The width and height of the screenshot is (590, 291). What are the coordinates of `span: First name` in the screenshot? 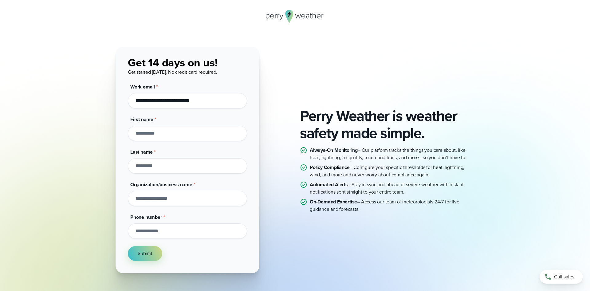 It's located at (142, 119).